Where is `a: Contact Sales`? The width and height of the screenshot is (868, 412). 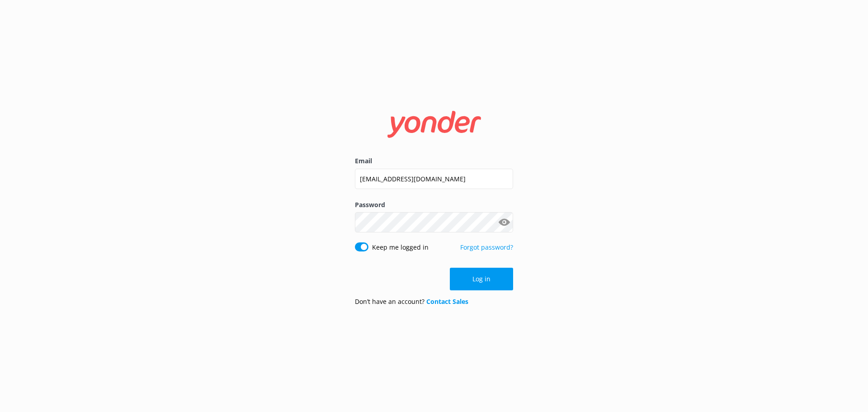 a: Contact Sales is located at coordinates (447, 301).